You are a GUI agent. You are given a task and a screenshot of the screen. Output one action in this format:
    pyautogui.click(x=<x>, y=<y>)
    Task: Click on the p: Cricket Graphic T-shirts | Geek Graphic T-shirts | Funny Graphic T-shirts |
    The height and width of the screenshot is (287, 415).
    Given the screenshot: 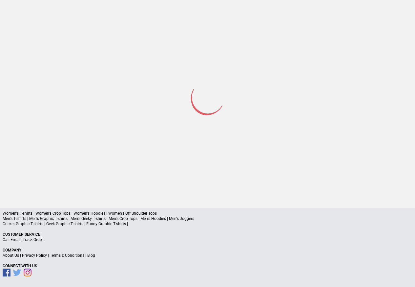 What is the action you would take?
    pyautogui.click(x=207, y=224)
    